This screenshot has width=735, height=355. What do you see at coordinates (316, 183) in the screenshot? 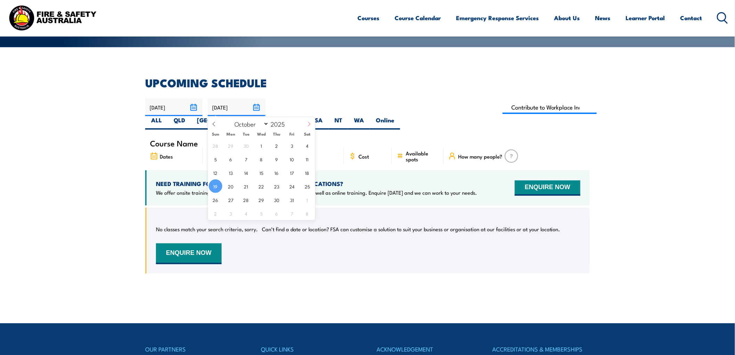
I see `h4: NEED TRAINING FOR LARGER GROUPS OR MULTIPLE LOCATIONS?` at bounding box center [316, 183].